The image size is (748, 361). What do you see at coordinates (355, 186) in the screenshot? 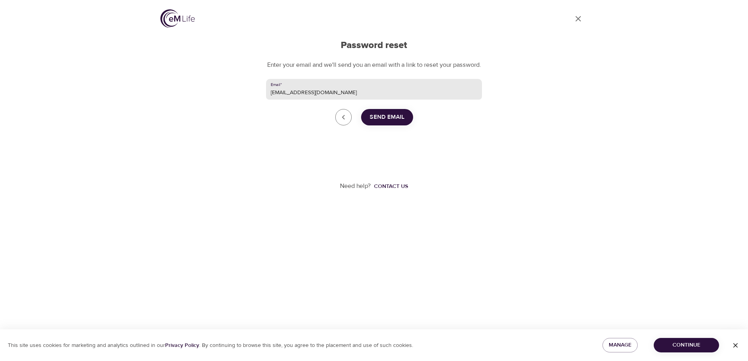
I see `p: Need help?` at bounding box center [355, 186].